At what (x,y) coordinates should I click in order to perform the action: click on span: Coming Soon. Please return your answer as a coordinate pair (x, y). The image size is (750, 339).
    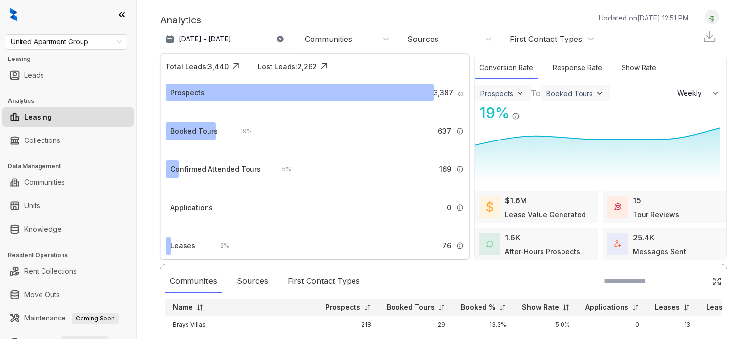
    Looking at the image, I should click on (95, 319).